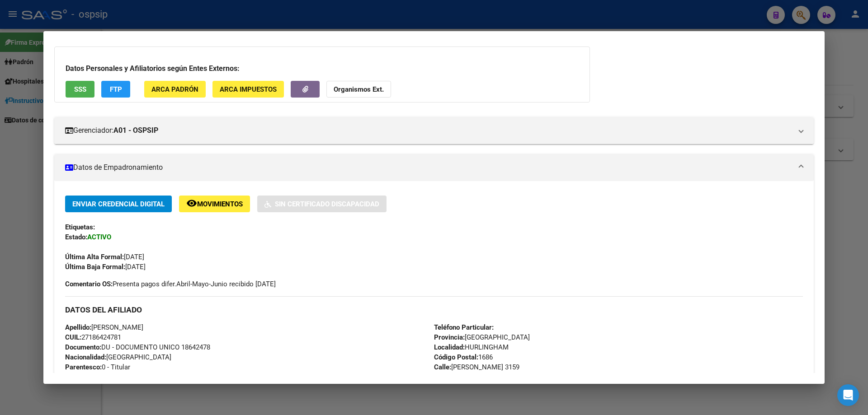 Image resolution: width=868 pixels, height=415 pixels. What do you see at coordinates (95, 267) in the screenshot?
I see `strong: Última Baja Formal:` at bounding box center [95, 267].